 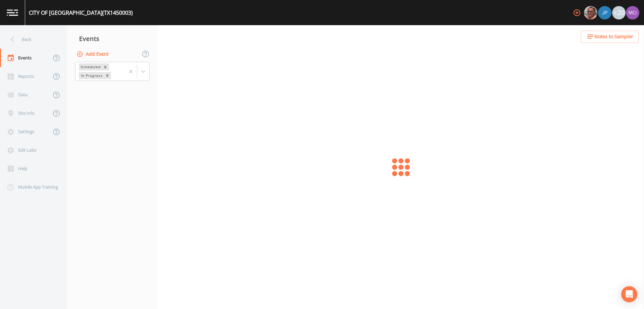 I want to click on div: Scheduled, so click(x=90, y=67).